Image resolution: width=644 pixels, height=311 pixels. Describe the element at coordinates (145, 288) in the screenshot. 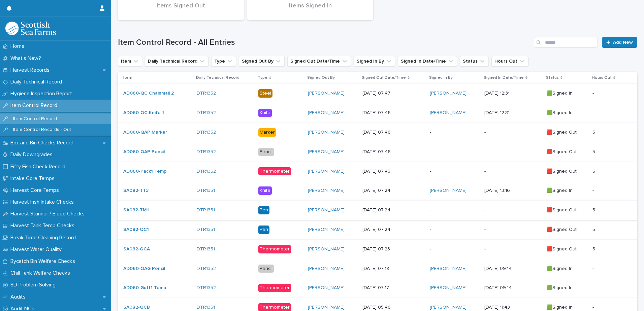

I see `a: AD060-Gutt1 Temp` at that location.